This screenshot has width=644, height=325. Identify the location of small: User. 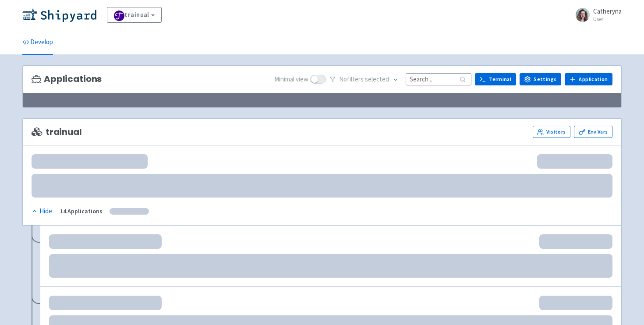
(607, 19).